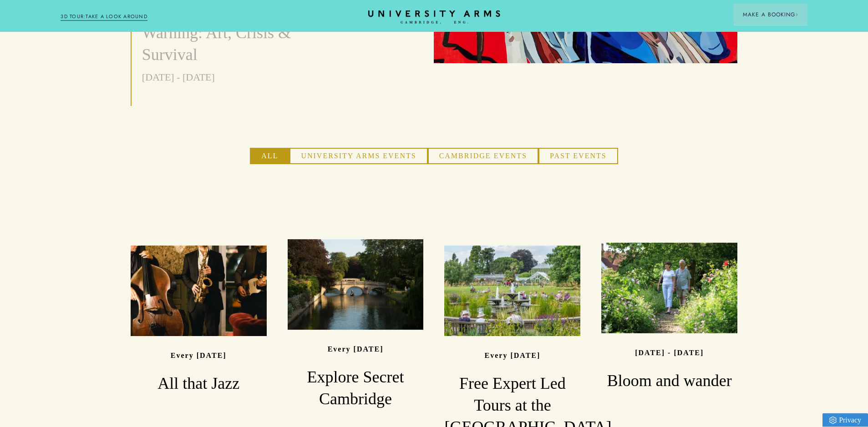 This screenshot has width=868, height=427. Describe the element at coordinates (104, 17) in the screenshot. I see `a: 3D TOUR:TAKE A LOOK AROUND` at that location.